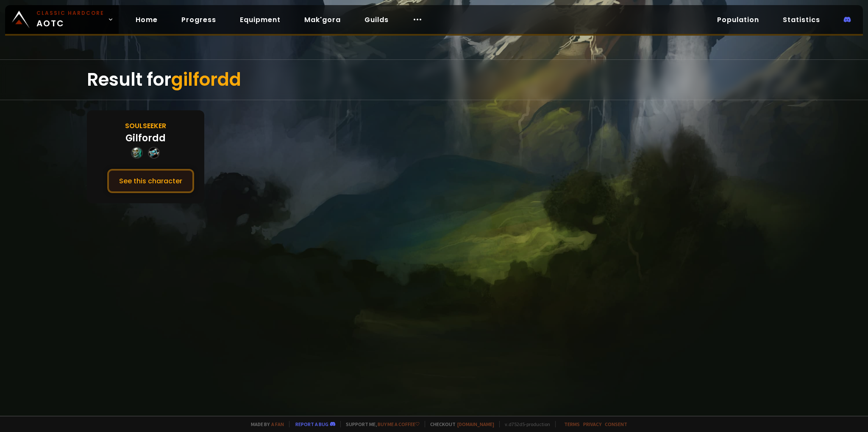  What do you see at coordinates (322, 20) in the screenshot?
I see `a: Mak'gora` at bounding box center [322, 20].